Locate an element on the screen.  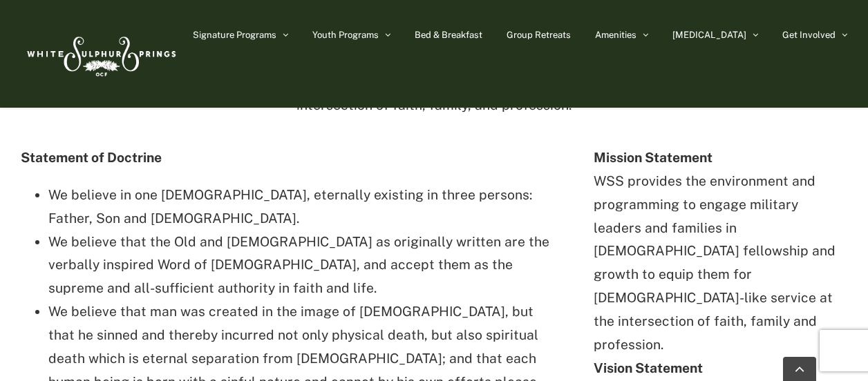
span: Group Retreats is located at coordinates (538, 34).